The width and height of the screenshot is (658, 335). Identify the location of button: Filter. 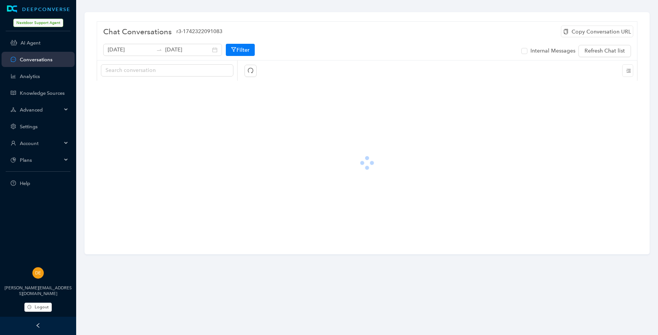
(240, 50).